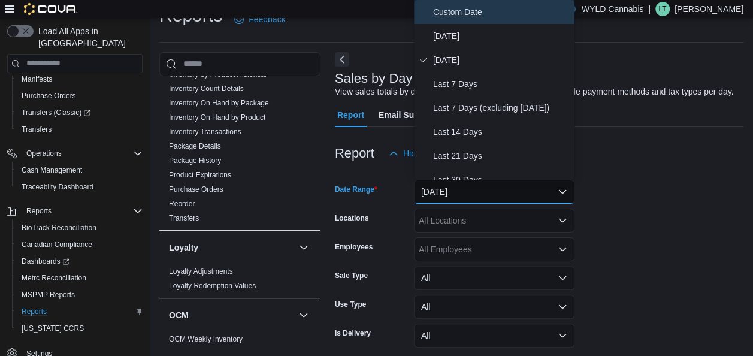 The image size is (753, 356). What do you see at coordinates (57, 187) in the screenshot?
I see `a: Traceabilty Dashboard` at bounding box center [57, 187].